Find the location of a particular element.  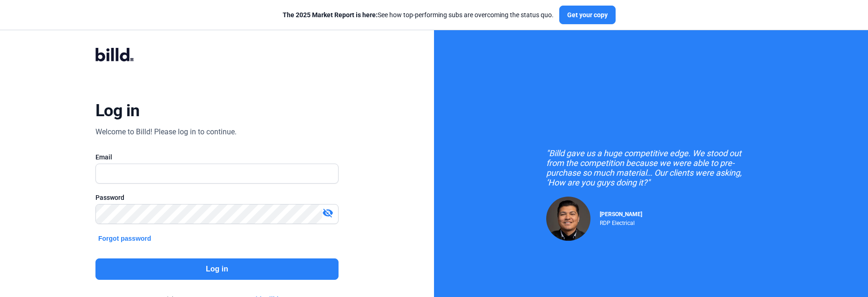

button: Log in is located at coordinates (217, 269).